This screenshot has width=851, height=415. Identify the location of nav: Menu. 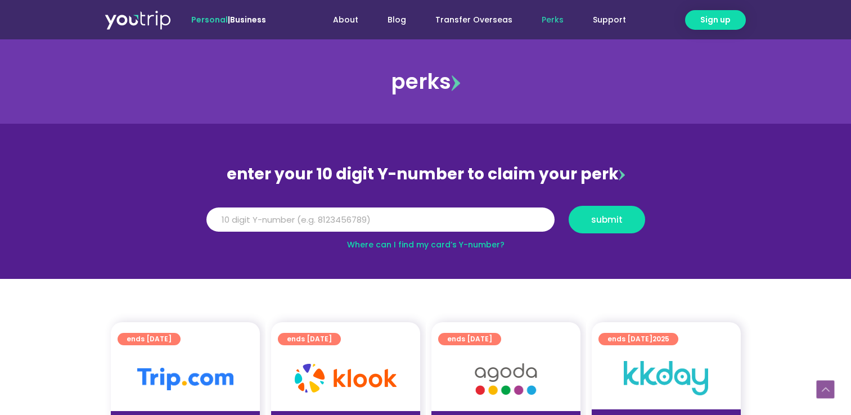
(469, 20).